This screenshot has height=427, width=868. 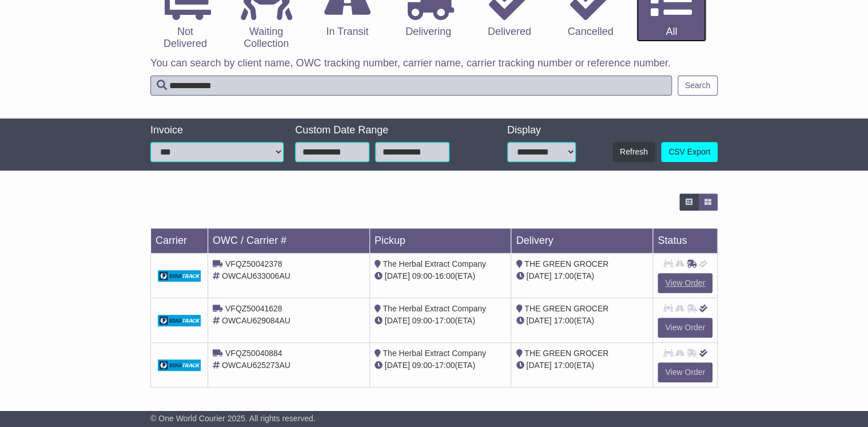 I want to click on button: Refresh, so click(x=634, y=152).